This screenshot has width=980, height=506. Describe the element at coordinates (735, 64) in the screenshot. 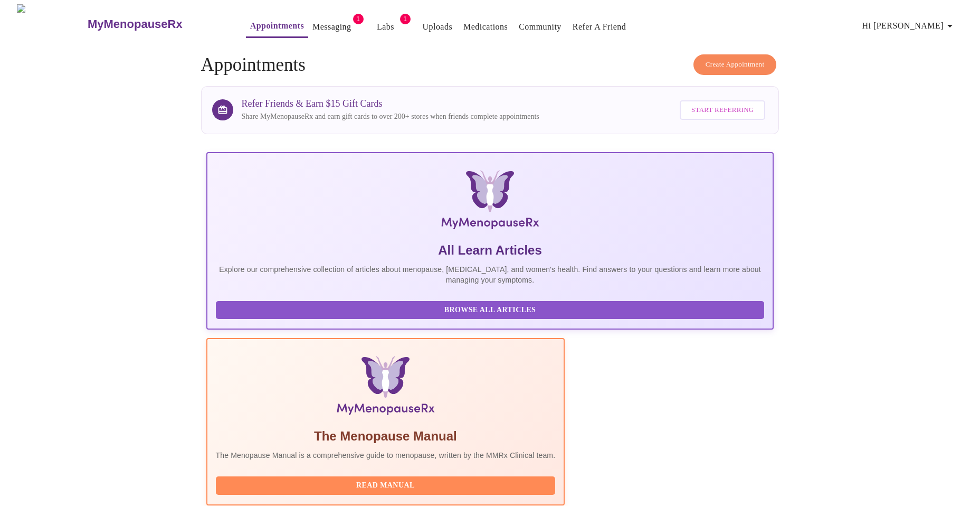

I see `button: Create Appointment` at that location.